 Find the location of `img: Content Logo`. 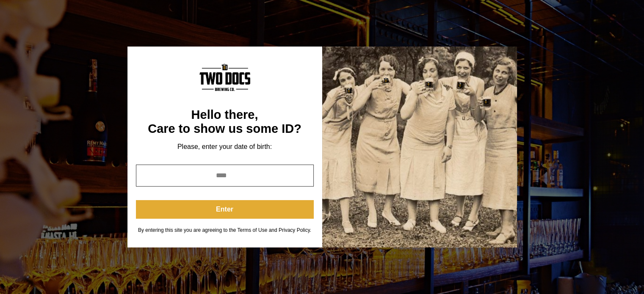

img: Content Logo is located at coordinates (225, 77).